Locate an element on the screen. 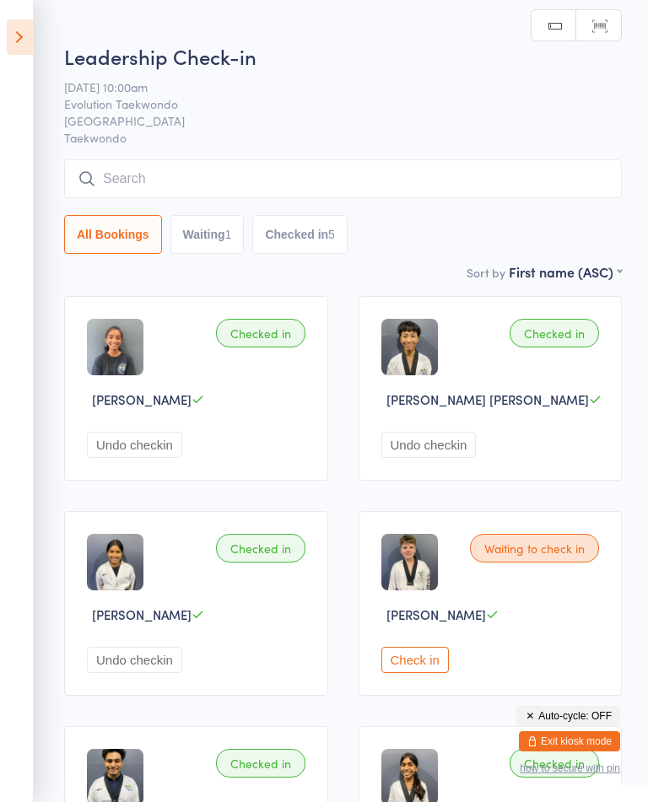 The width and height of the screenshot is (648, 802). div: 5 is located at coordinates (332, 235).